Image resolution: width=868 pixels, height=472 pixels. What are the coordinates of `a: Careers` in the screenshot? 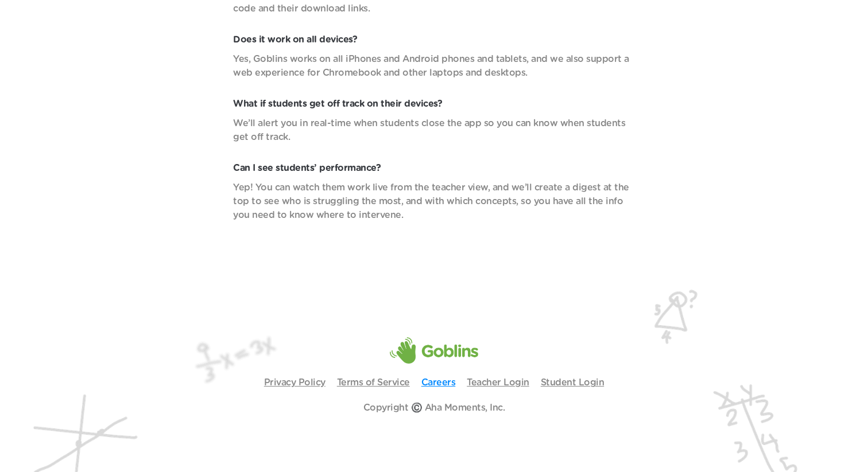 It's located at (439, 383).